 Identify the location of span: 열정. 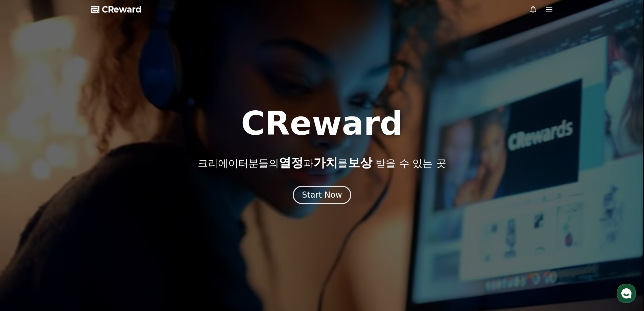
(291, 163).